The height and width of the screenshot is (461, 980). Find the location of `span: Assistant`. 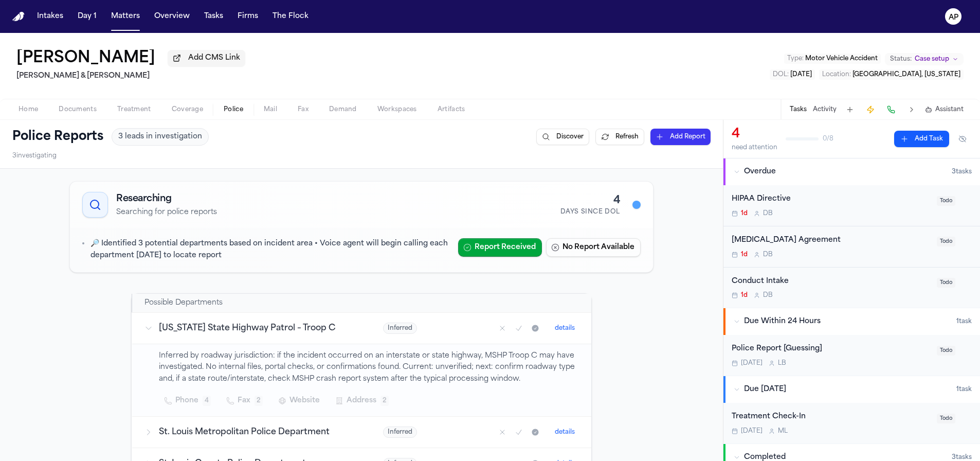

span: Assistant is located at coordinates (949, 110).